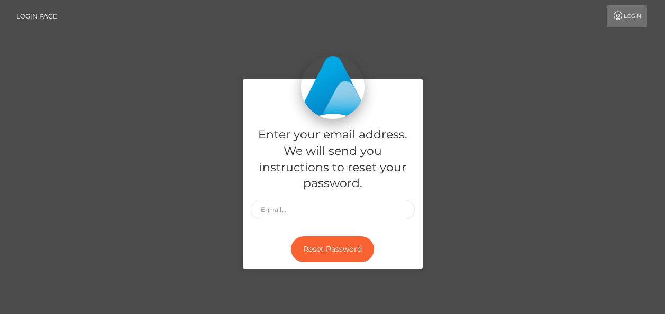  I want to click on a: Login Page, so click(36, 16).